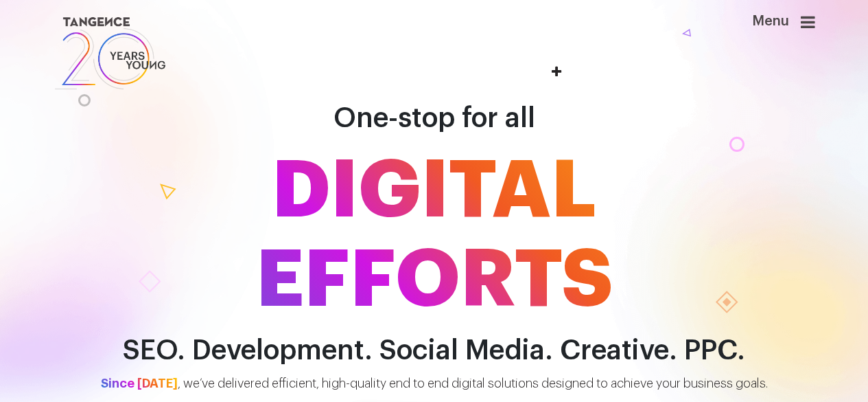 The width and height of the screenshot is (868, 402). Describe the element at coordinates (434, 236) in the screenshot. I see `span: DIGITAL EFFORTS` at that location.